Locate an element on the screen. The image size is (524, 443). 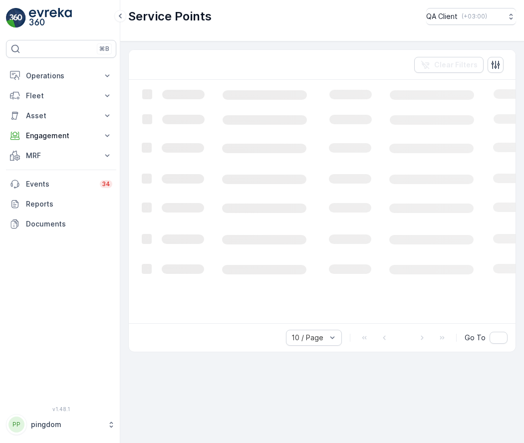
p: ⌘B is located at coordinates (104, 49).